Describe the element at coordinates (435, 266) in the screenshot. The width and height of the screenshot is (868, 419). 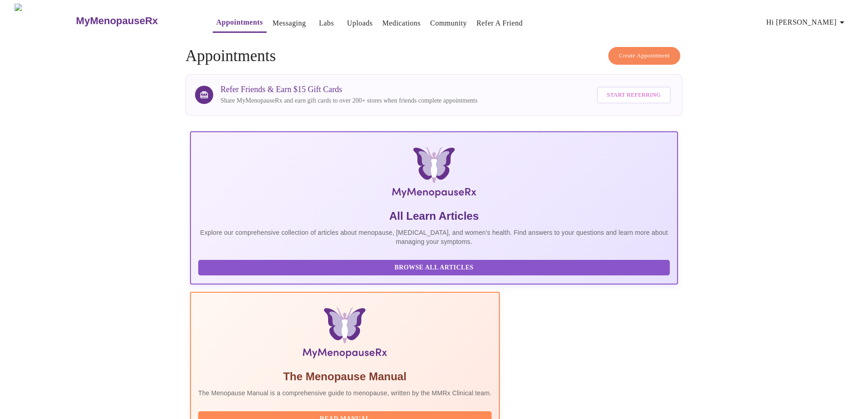
I see `a: Browse All Articles` at that location.